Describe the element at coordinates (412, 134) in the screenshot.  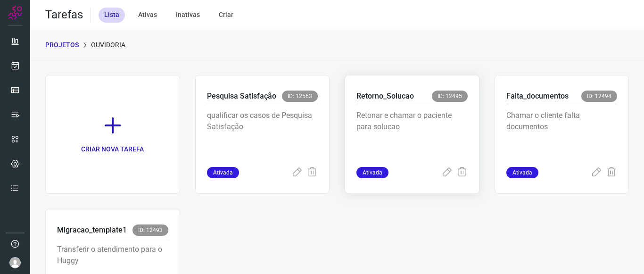
I see `p: Retonar e chamar o paciente para solucao` at that location.